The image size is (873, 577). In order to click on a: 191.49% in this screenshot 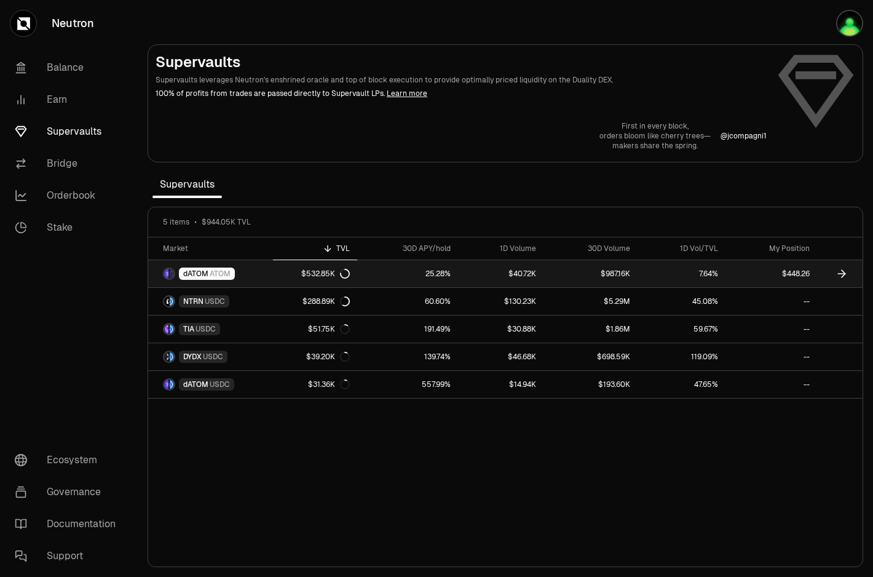, I will do `click(408, 329)`.